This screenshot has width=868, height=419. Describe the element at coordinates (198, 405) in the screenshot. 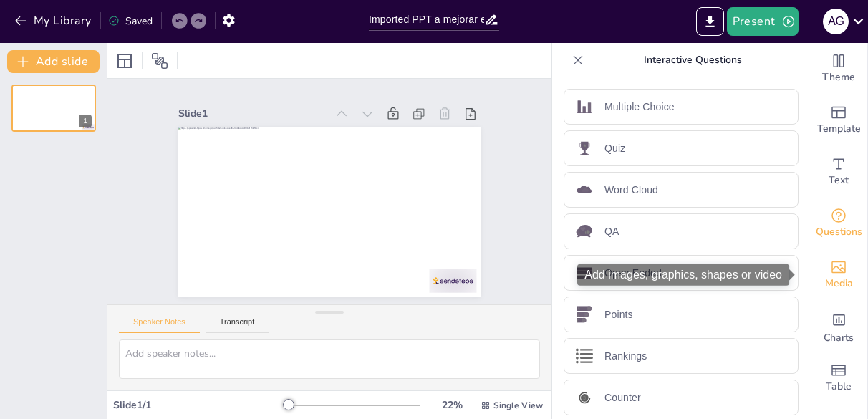

I see `div: Slide 1 / 1` at that location.